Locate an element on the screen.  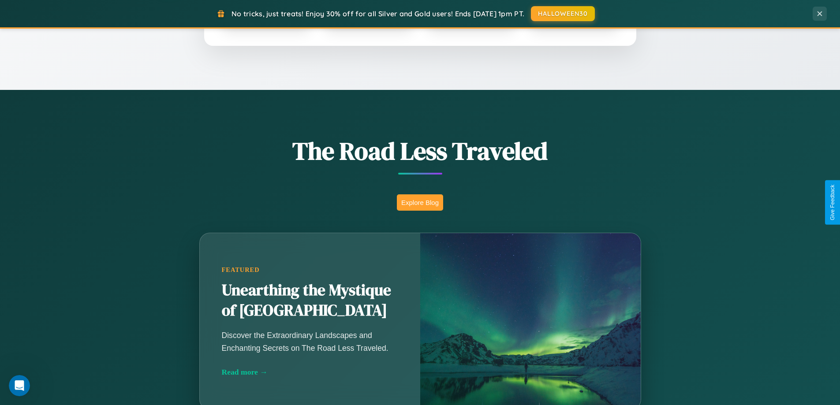
button: HALLOWEEN30 is located at coordinates (563, 14).